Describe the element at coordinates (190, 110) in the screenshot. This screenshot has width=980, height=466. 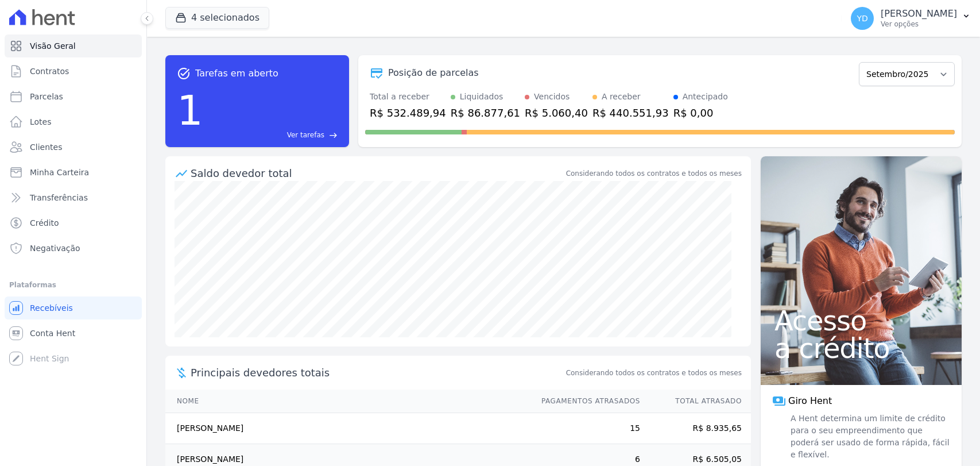
I see `div: 1` at that location.